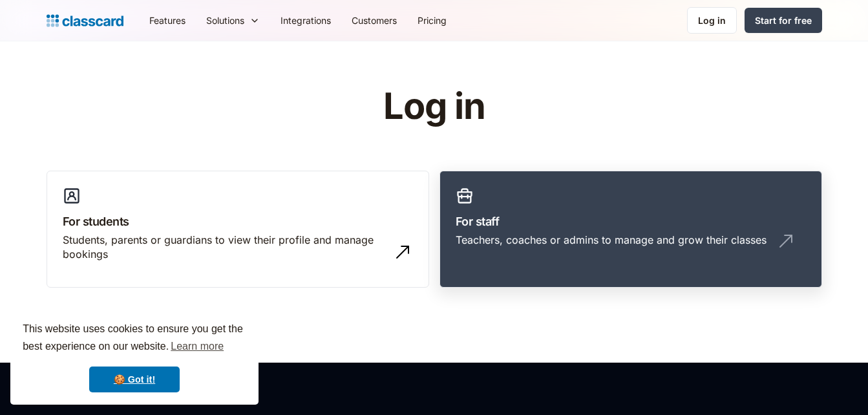 The height and width of the screenshot is (415, 868). What do you see at coordinates (197, 347) in the screenshot?
I see `a: learn more about cookies` at bounding box center [197, 347].